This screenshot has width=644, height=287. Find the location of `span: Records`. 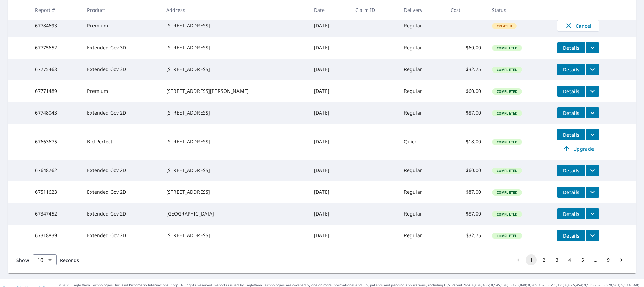

span: Records is located at coordinates (69, 260).